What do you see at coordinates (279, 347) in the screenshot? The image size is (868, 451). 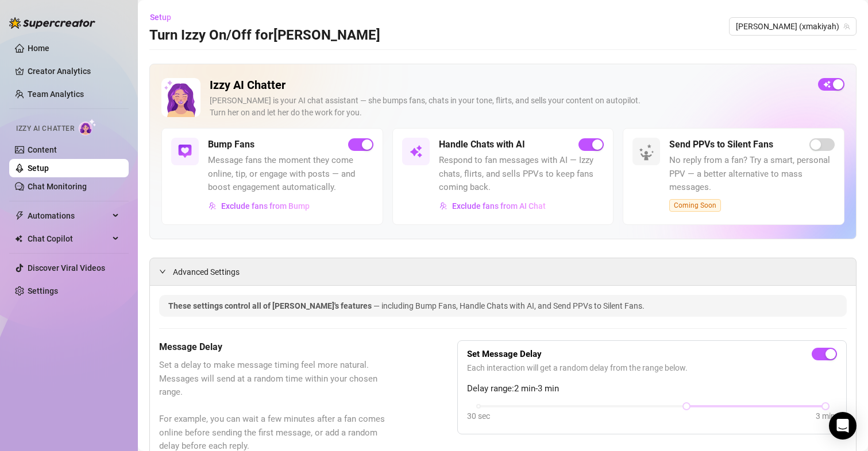 I see `h5: Message Delay` at bounding box center [279, 347].